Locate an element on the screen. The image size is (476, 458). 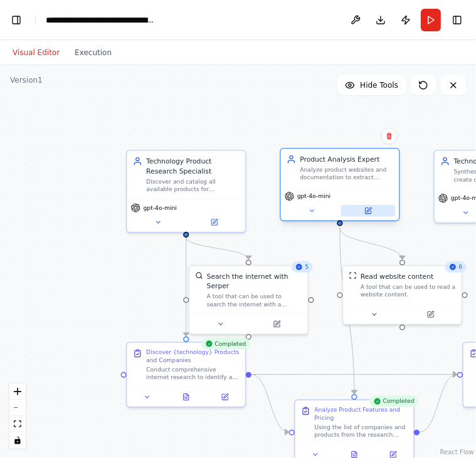
span: Hide Tools is located at coordinates (378, 85).